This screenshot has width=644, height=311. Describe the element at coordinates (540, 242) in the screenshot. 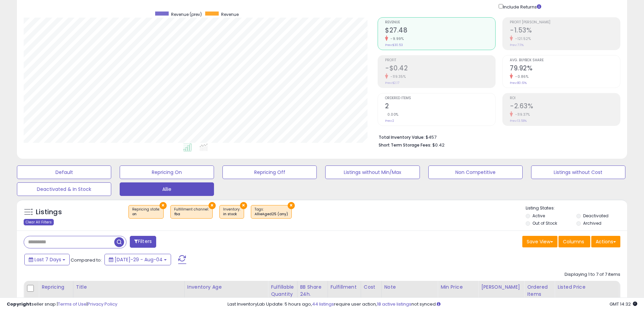

I see `button: Save View` at that location.